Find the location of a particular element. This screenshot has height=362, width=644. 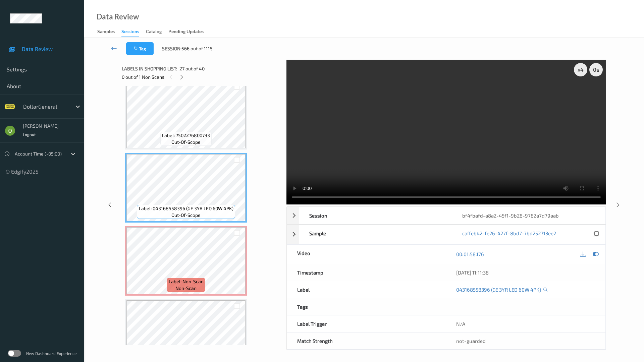

div: 0 out of 1 Non Scans is located at coordinates (202, 77).